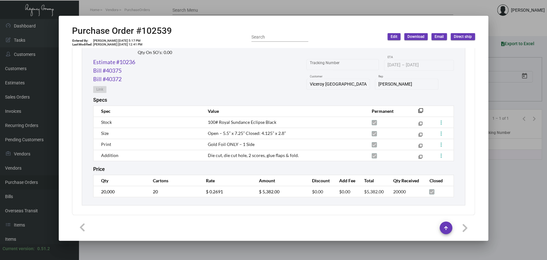 The width and height of the screenshot is (547, 260). Describe the element at coordinates (44, 248) in the screenshot. I see `div: 0.51.2` at that location.